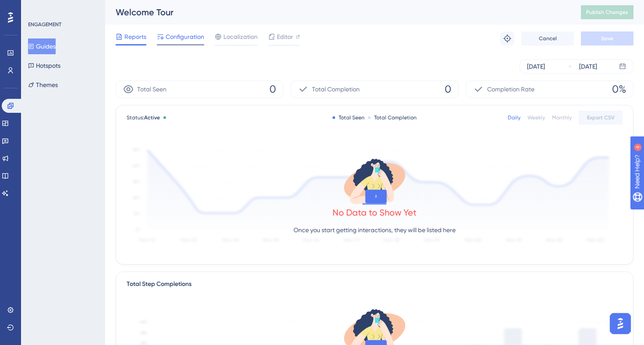  I want to click on div: Daily, so click(514, 118).